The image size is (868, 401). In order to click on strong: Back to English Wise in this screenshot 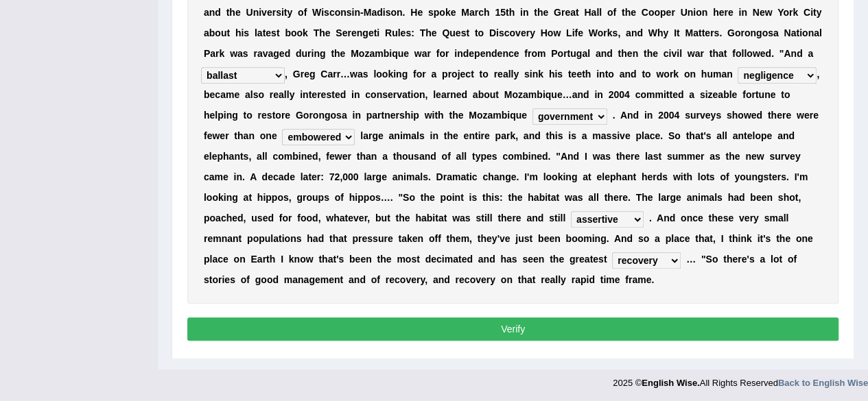, I will do `click(822, 383)`.